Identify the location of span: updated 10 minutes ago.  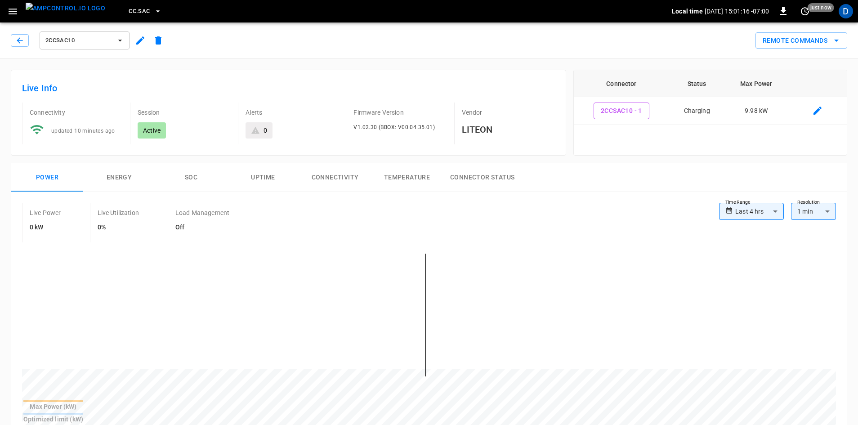
(83, 131).